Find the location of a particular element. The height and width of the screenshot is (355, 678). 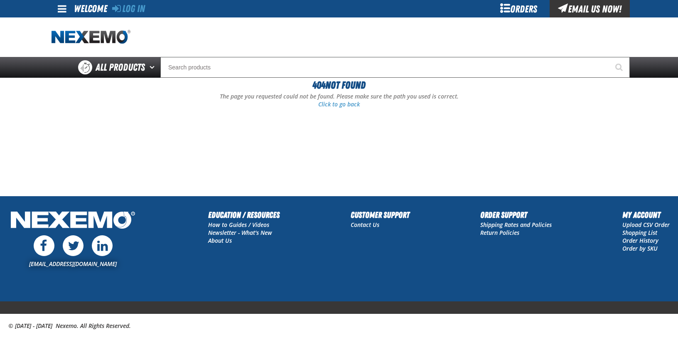

button: Start Searching is located at coordinates (620, 67).